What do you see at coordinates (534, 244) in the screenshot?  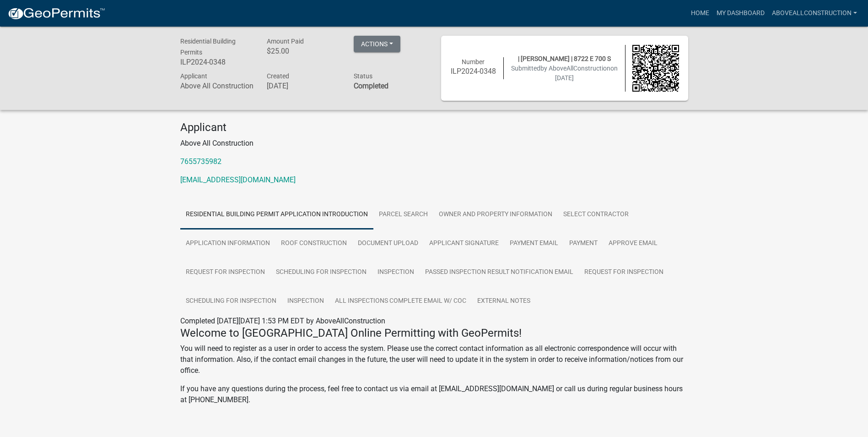 I see `a: Payment Email` at bounding box center [534, 244].